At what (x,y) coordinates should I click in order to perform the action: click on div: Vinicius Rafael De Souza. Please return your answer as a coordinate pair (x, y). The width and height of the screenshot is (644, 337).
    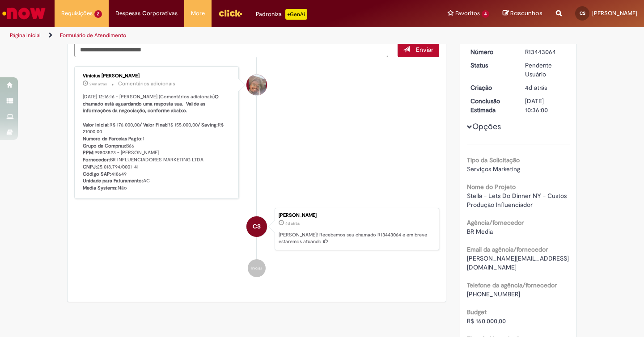
    Looking at the image, I should click on (257, 85).